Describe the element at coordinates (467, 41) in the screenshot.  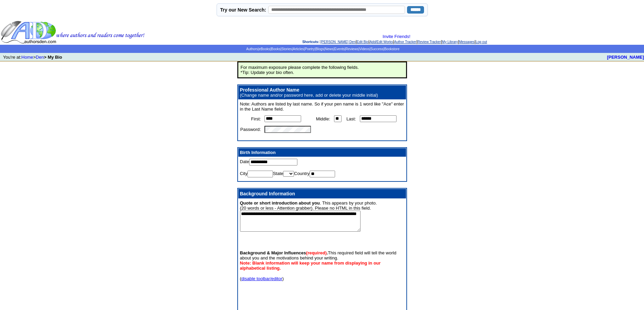
I see `a: Messages` at that location.